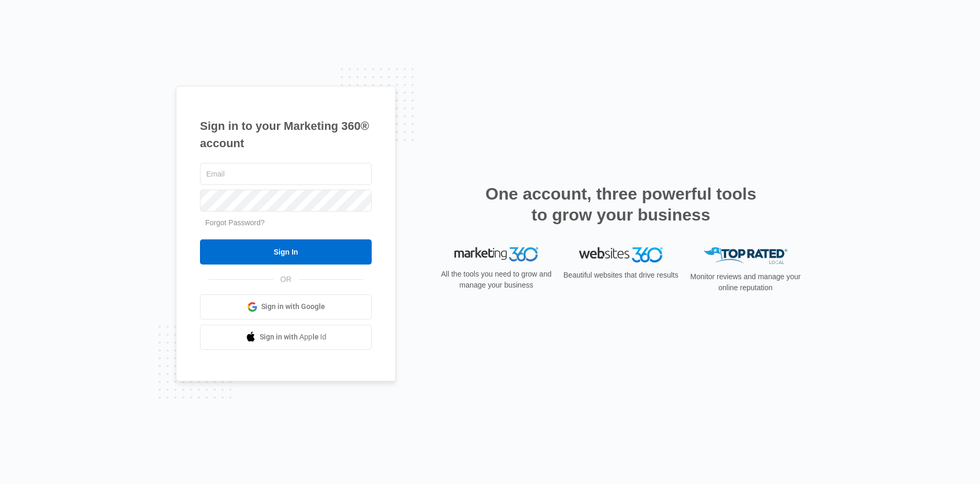  Describe the element at coordinates (286, 338) in the screenshot. I see `a: Sign in with Apple Id` at that location.